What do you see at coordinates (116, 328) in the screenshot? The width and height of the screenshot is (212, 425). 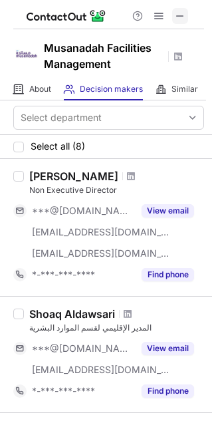 I see `div: المدير الإقليمي لقسم الموارد البشرية` at bounding box center [116, 328].